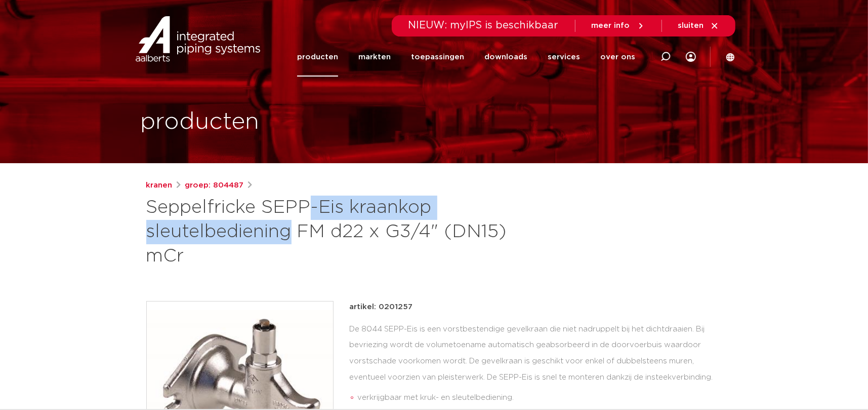 The width and height of the screenshot is (868, 410). What do you see at coordinates (200, 122) in the screenshot?
I see `h1: producten` at bounding box center [200, 122].